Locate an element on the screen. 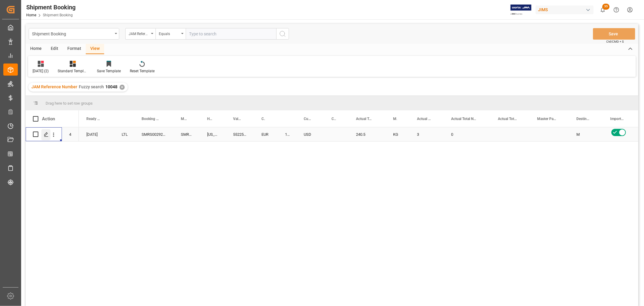 This screenshot has width=644, height=306. a: Home is located at coordinates (31, 15).